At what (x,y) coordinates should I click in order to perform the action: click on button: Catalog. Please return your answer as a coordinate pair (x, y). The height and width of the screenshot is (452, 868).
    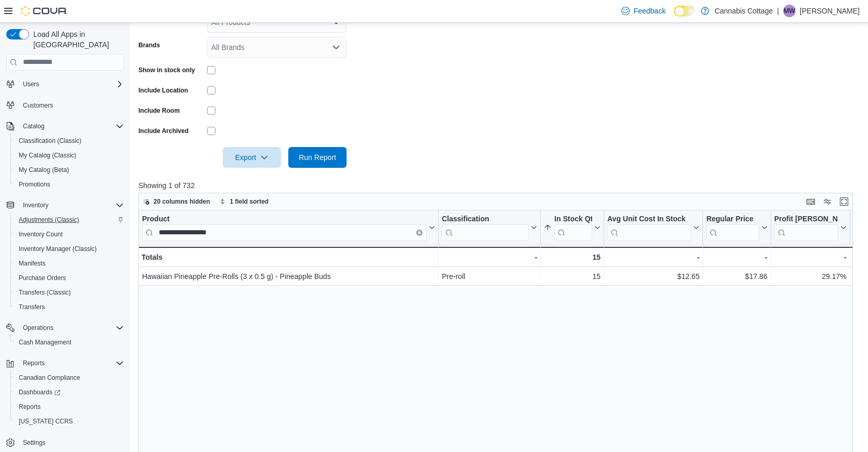
    Looking at the image, I should click on (33, 127).